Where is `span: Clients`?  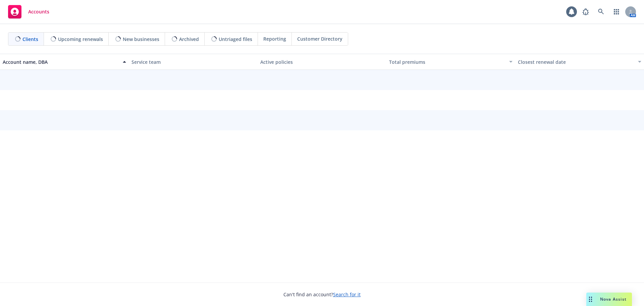
span: Clients is located at coordinates (30, 39).